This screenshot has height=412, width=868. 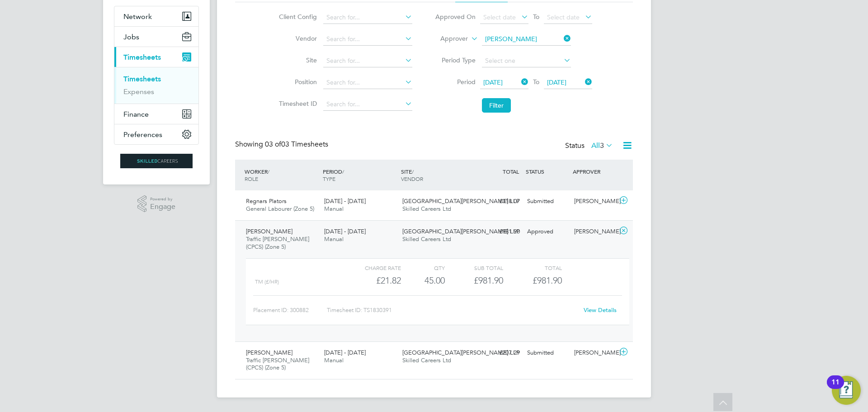 I want to click on span: Network, so click(x=138, y=16).